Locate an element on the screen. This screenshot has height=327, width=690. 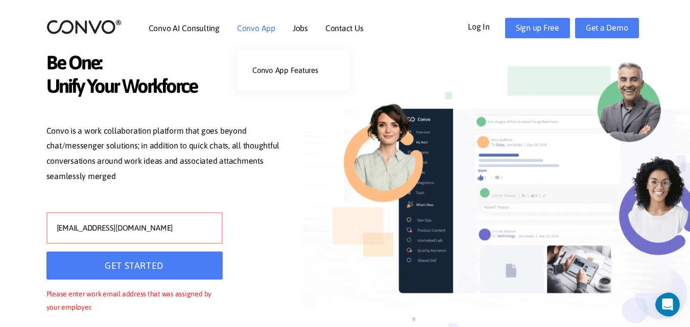
input: YOUR WORK EMAIL ADDRESS is located at coordinates (134, 228).